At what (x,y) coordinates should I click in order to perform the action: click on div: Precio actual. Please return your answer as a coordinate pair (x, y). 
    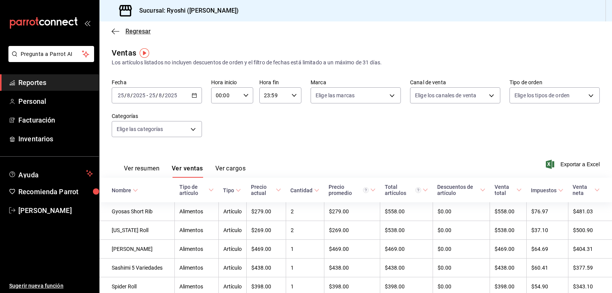
    Looking at the image, I should click on (262, 190).